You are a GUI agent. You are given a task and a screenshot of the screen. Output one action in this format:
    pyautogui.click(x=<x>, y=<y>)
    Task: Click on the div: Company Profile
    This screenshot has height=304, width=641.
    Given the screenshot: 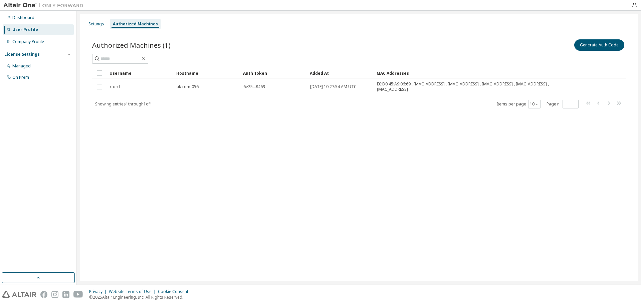 What is the action you would take?
    pyautogui.click(x=28, y=42)
    